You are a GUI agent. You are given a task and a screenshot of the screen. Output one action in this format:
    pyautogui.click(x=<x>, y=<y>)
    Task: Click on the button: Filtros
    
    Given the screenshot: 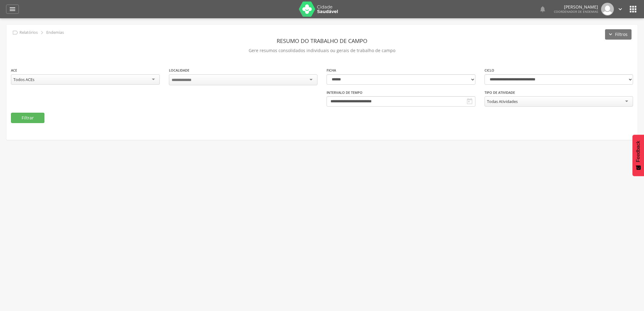 What is the action you would take?
    pyautogui.click(x=618, y=34)
    